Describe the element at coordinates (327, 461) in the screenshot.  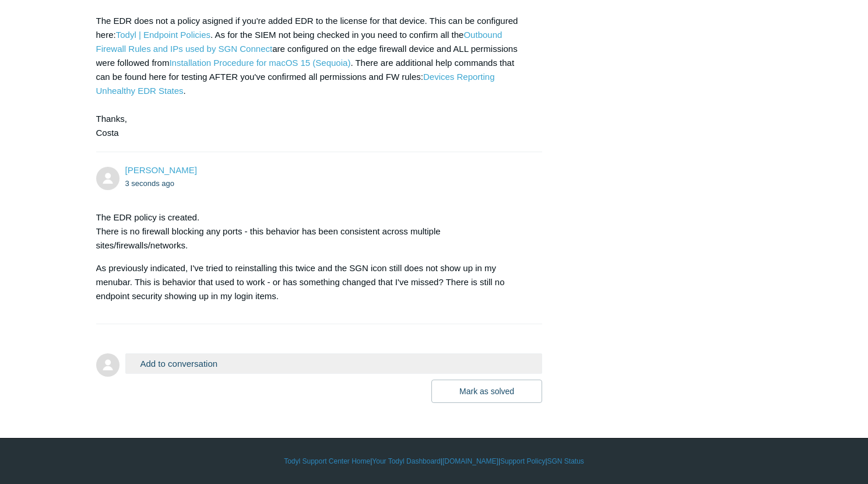
I see `a: Todyl Support Center Home` at that location.